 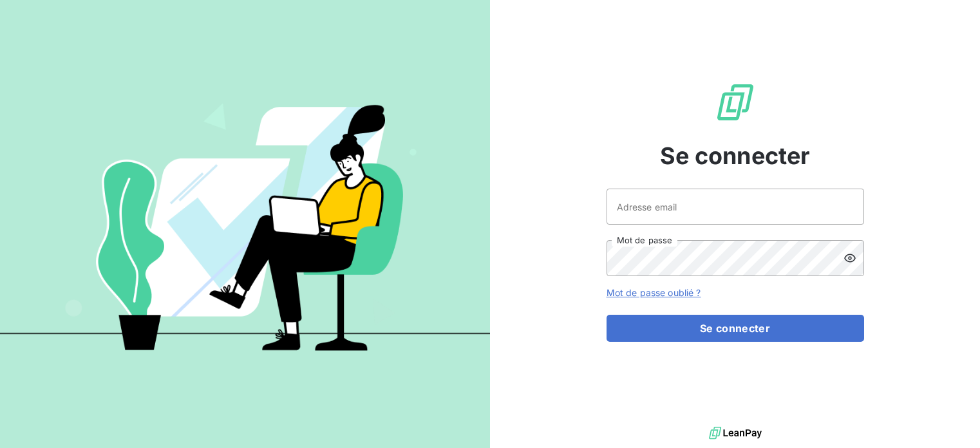 I want to click on span: Se connecter, so click(x=736, y=156).